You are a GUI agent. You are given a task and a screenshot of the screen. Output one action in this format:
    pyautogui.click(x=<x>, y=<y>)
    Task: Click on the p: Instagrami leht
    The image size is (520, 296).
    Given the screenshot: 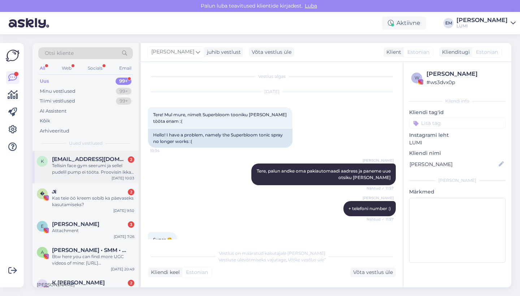 What is the action you would take?
    pyautogui.click(x=457, y=135)
    